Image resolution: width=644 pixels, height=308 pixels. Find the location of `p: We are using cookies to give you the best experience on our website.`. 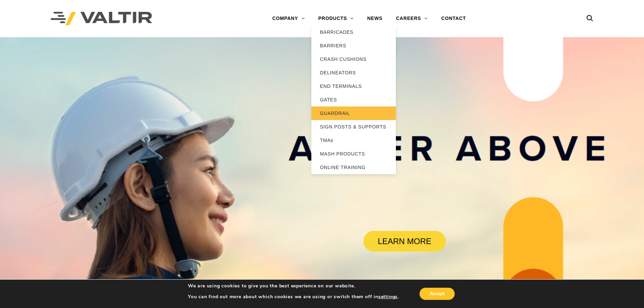

p: We are using cookies to give you the best experience on our website. is located at coordinates (294, 286).